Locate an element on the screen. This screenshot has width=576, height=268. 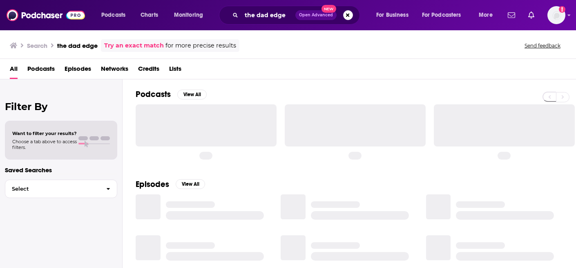
img: User Profile is located at coordinates (557, 15).